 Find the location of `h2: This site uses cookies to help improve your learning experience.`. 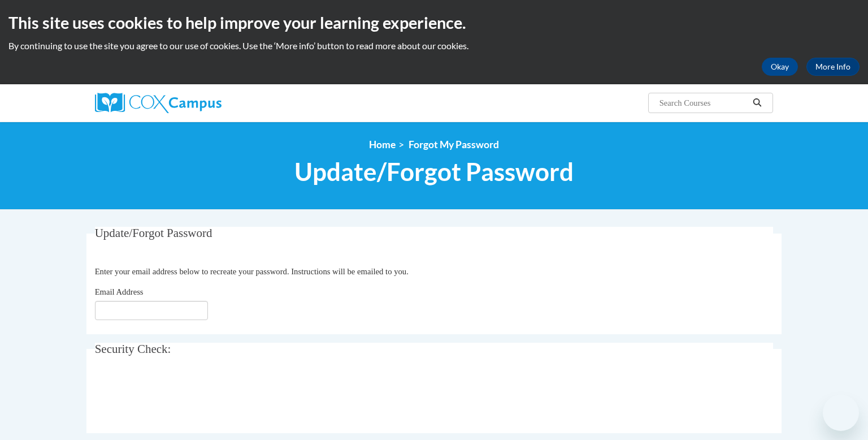

h2: This site uses cookies to help improve your learning experience. is located at coordinates (434, 22).